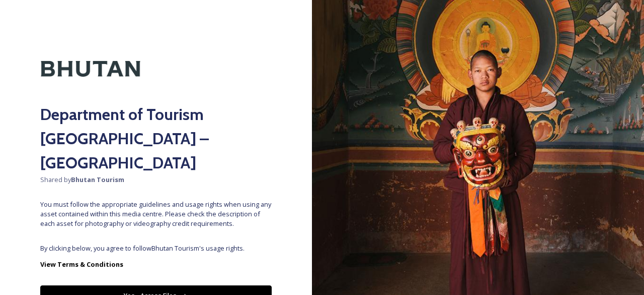  What do you see at coordinates (156, 264) in the screenshot?
I see `a: View Terms & Conditions` at bounding box center [156, 264].